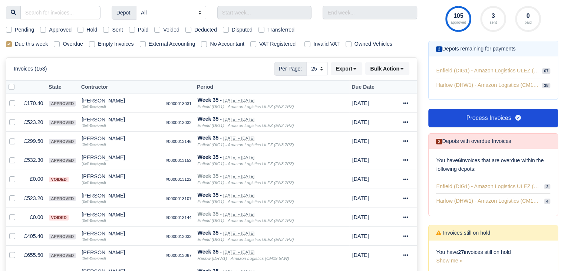 The height and width of the screenshot is (271, 564). What do you see at coordinates (59, 179) in the screenshot?
I see `span: voided` at bounding box center [59, 179].